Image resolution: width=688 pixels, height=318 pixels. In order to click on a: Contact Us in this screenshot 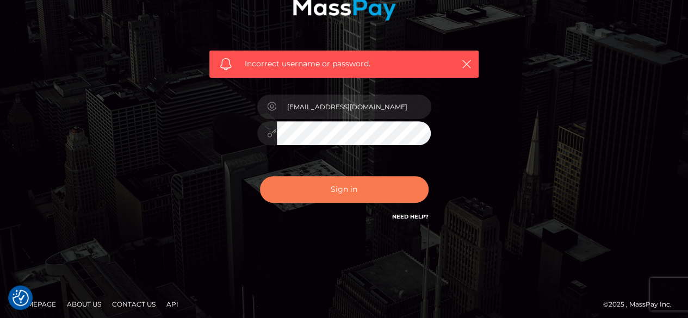, I will do `click(134, 304)`.